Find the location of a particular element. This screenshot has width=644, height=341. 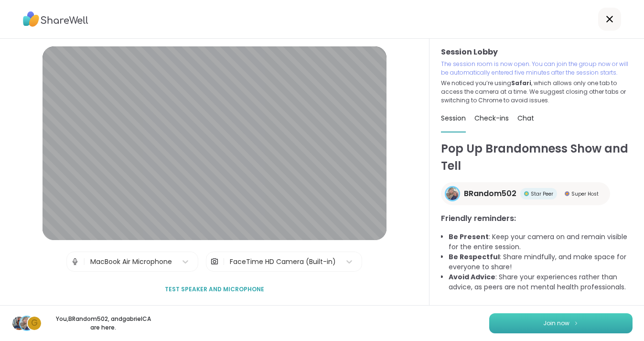

button: Test speaker and microphone is located at coordinates (215, 289).